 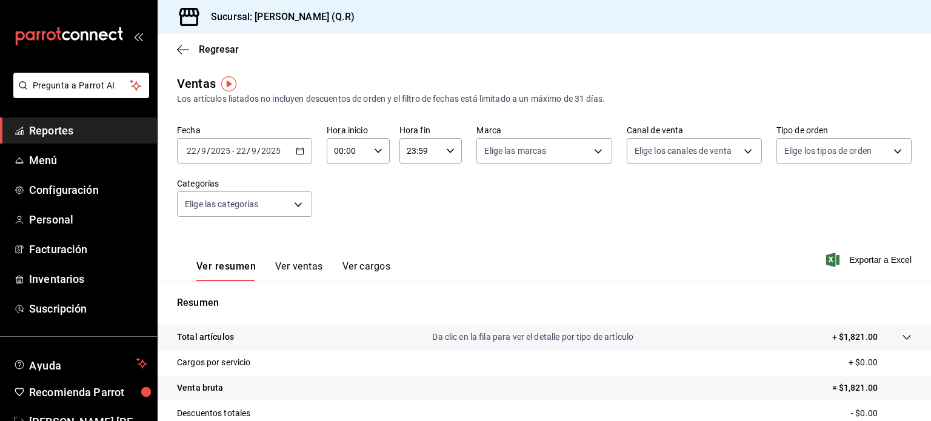 I want to click on span: Inventarios, so click(x=88, y=279).